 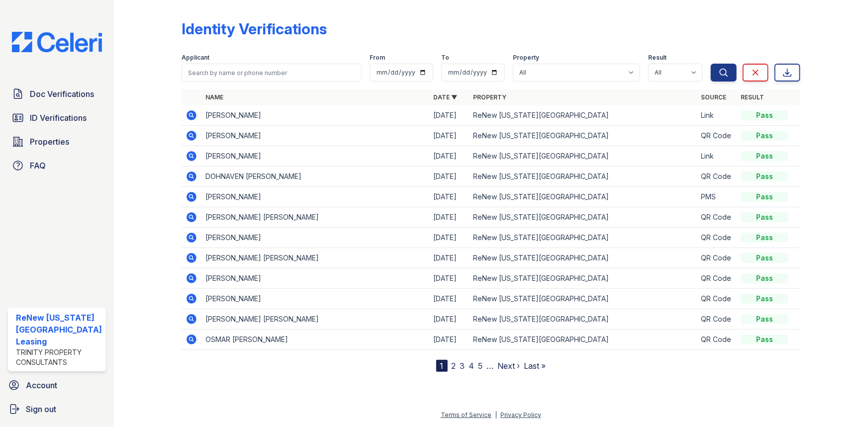 What do you see at coordinates (466, 414) in the screenshot?
I see `a: Terms of Service` at bounding box center [466, 414].